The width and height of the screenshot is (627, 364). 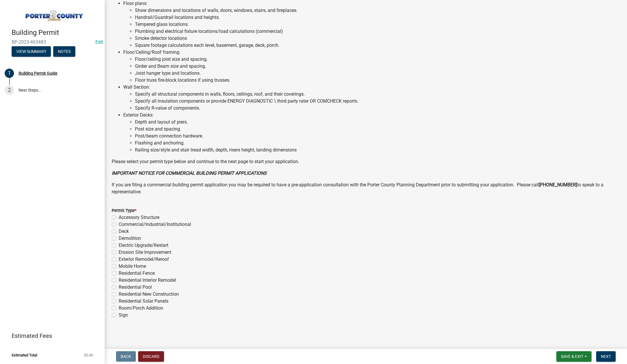 What do you see at coordinates (378, 39) in the screenshot?
I see `li: Smoke detector locations` at bounding box center [378, 39].